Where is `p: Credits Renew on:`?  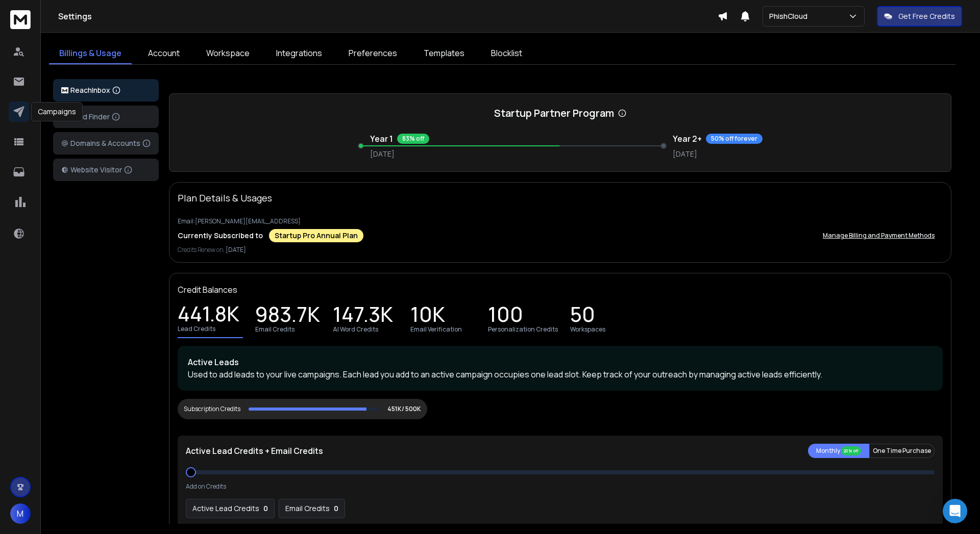
p: Credits Renew on: is located at coordinates (560, 250).